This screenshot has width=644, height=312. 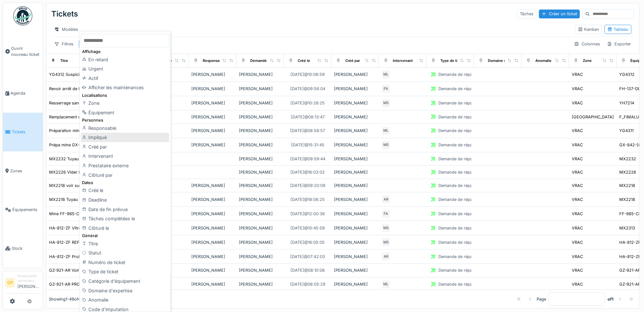 I want to click on img: Badge_color-CXgf-gQk.svg, so click(x=23, y=16).